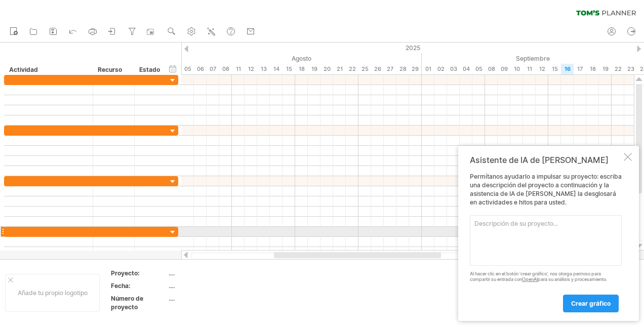  What do you see at coordinates (591, 303) in the screenshot?
I see `span: Crear gráfico` at bounding box center [591, 303].